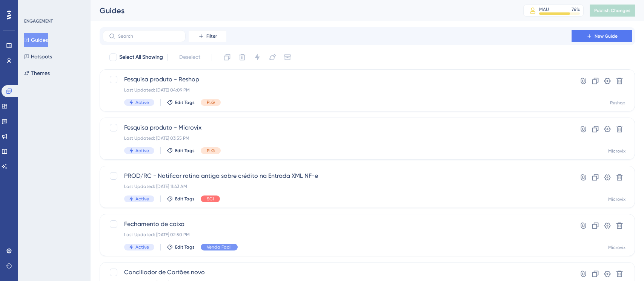 The height and width of the screenshot is (281, 644). Describe the element at coordinates (219, 247) in the screenshot. I see `span: Venda Facil` at that location.